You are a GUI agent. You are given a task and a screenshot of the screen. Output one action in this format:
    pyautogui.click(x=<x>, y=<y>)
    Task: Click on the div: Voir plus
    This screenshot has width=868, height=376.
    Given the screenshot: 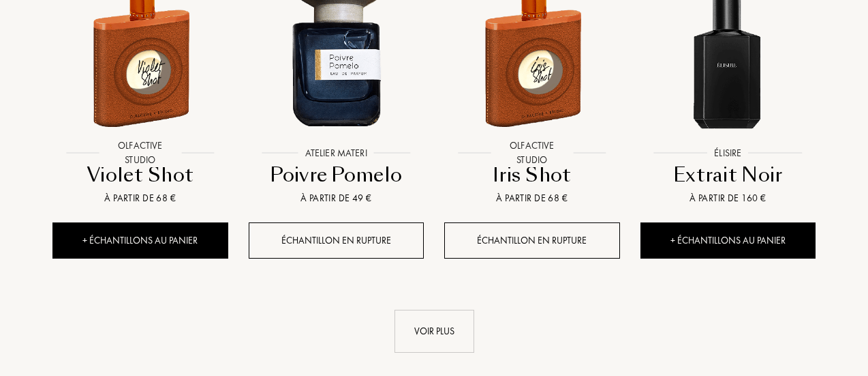 What is the action you would take?
    pyautogui.click(x=434, y=330)
    